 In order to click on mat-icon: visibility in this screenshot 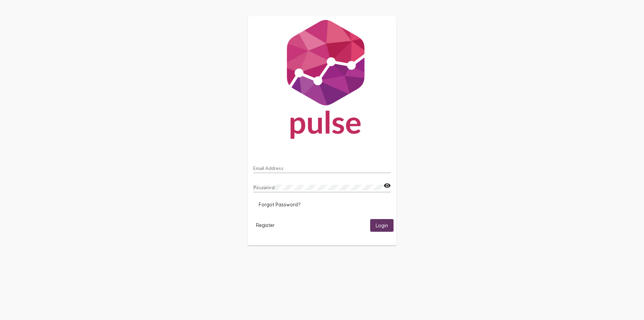, I will do `click(387, 186)`.